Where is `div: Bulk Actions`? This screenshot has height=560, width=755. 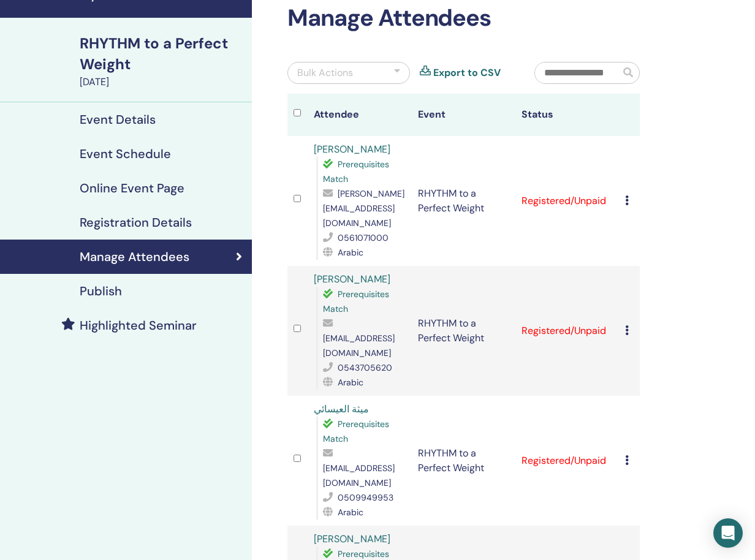
div: Bulk Actions is located at coordinates (325, 73).